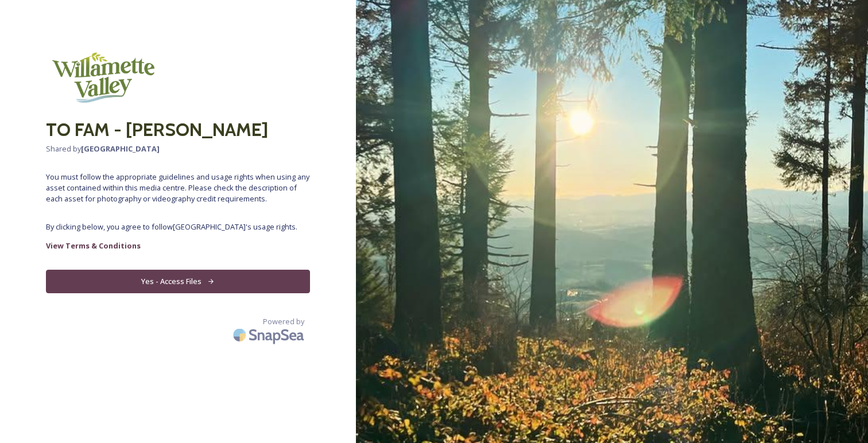  Describe the element at coordinates (270, 335) in the screenshot. I see `img: SnapSea Logo` at that location.